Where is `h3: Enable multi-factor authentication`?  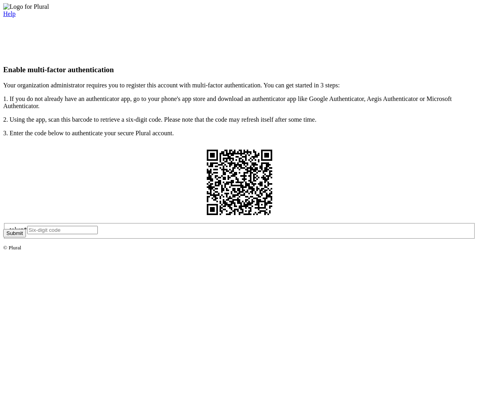 h3: Enable multi-factor authentication is located at coordinates (239, 70).